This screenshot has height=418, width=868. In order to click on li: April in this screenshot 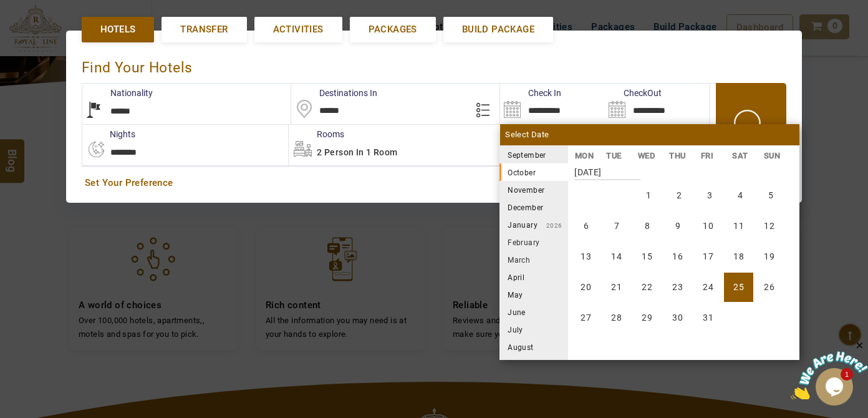, I will do `click(534, 277)`.